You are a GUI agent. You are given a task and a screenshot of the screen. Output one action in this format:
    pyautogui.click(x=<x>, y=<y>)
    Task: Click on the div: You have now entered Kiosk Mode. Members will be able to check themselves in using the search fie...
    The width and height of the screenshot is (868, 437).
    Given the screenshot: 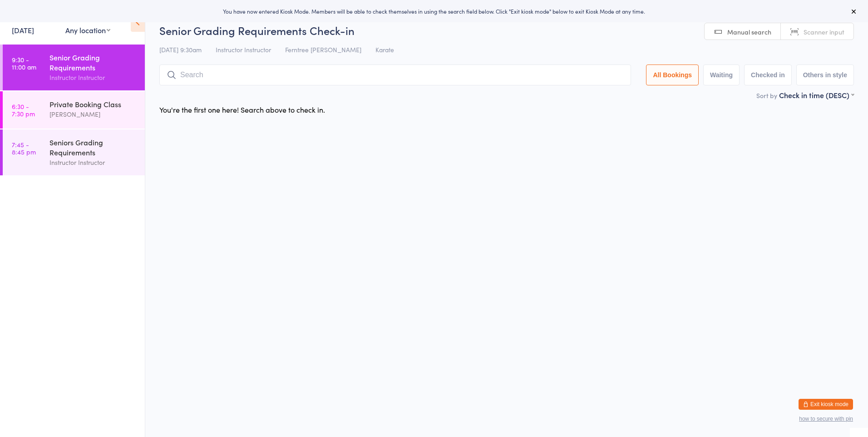 What is the action you would take?
    pyautogui.click(x=434, y=11)
    